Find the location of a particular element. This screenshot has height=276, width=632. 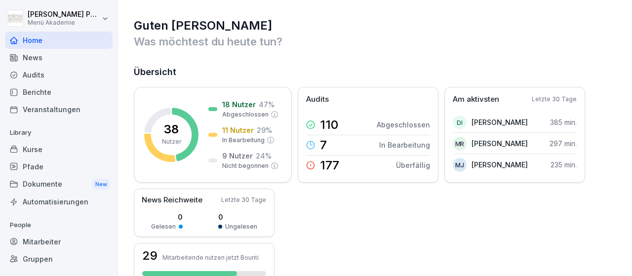

a: Veranstaltungen is located at coordinates (59, 109).